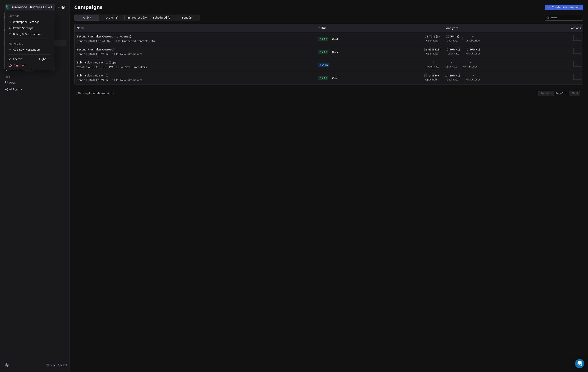 The height and width of the screenshot is (372, 588). I want to click on a: Billing & Subscription, so click(30, 34).